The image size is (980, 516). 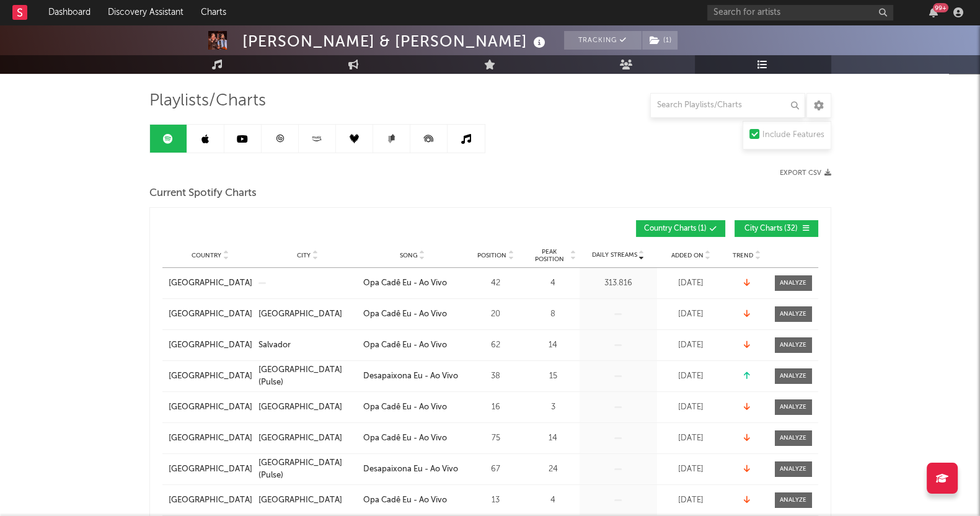 What do you see at coordinates (687, 255) in the screenshot?
I see `span: Added On` at bounding box center [687, 255].